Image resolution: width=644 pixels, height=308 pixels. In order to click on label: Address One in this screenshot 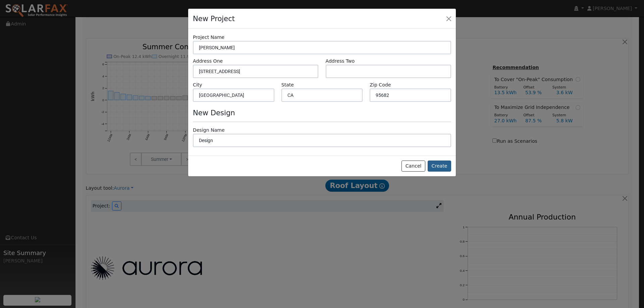, I will do `click(207, 61)`.